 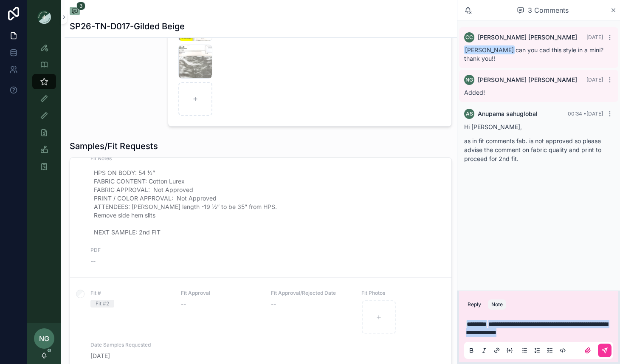 What do you see at coordinates (508, 114) in the screenshot?
I see `span: Anupama sahuglobal` at bounding box center [508, 114].